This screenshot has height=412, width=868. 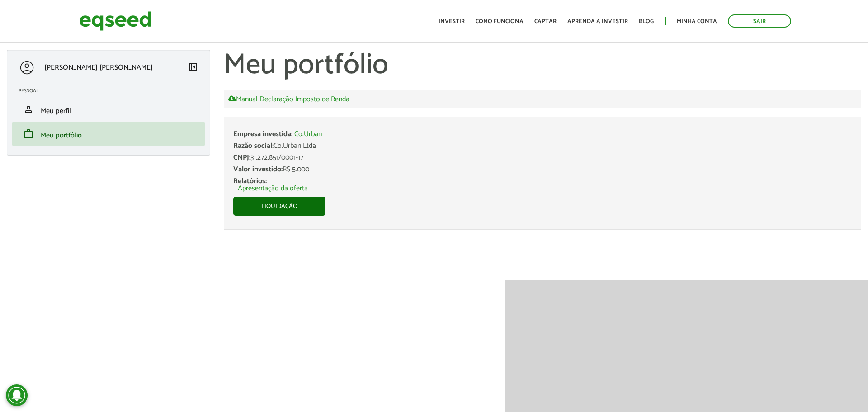 I want to click on img: EqSeed, so click(x=115, y=21).